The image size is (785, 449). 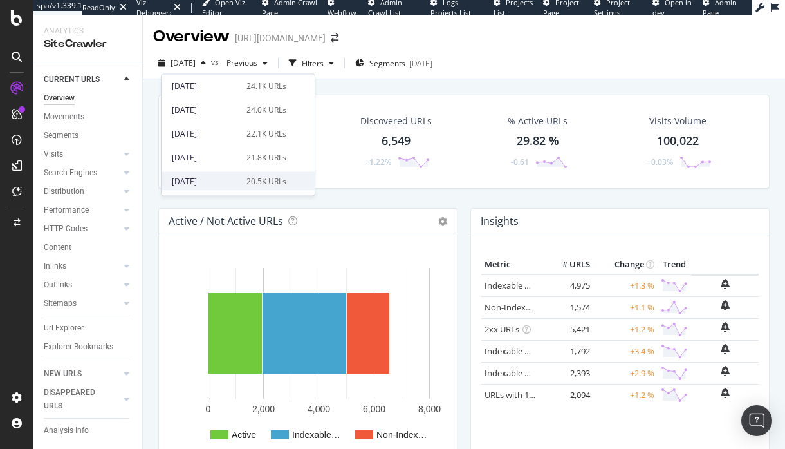 What do you see at coordinates (88, 247) in the screenshot?
I see `a: Content` at bounding box center [88, 247].